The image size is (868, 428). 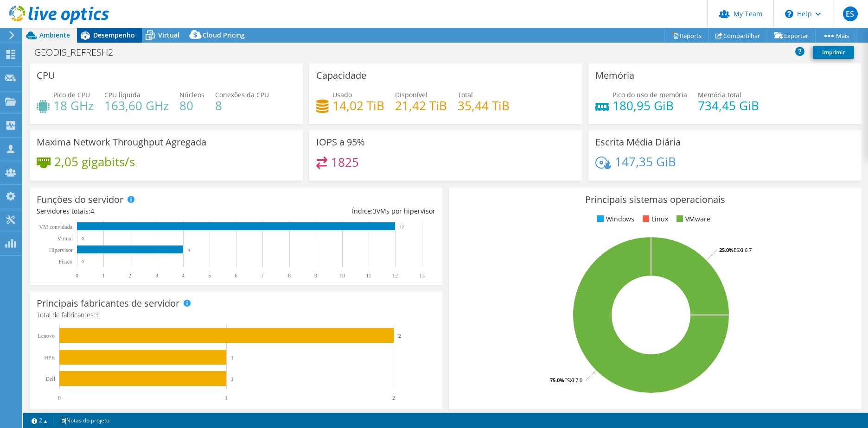 What do you see at coordinates (742, 250) in the screenshot?
I see `tspan: ESXi 6.7` at bounding box center [742, 250].